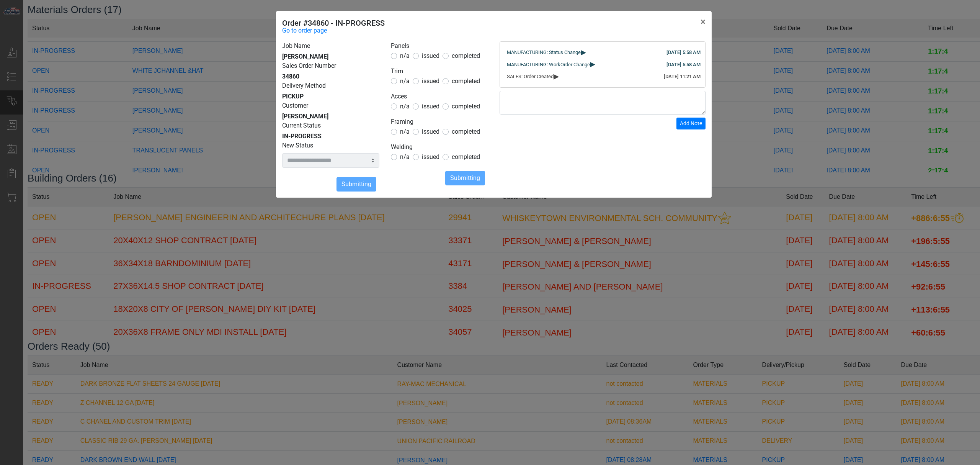 This screenshot has width=980, height=465. I want to click on div: MANUFACTURING: Status Change, so click(603, 53).